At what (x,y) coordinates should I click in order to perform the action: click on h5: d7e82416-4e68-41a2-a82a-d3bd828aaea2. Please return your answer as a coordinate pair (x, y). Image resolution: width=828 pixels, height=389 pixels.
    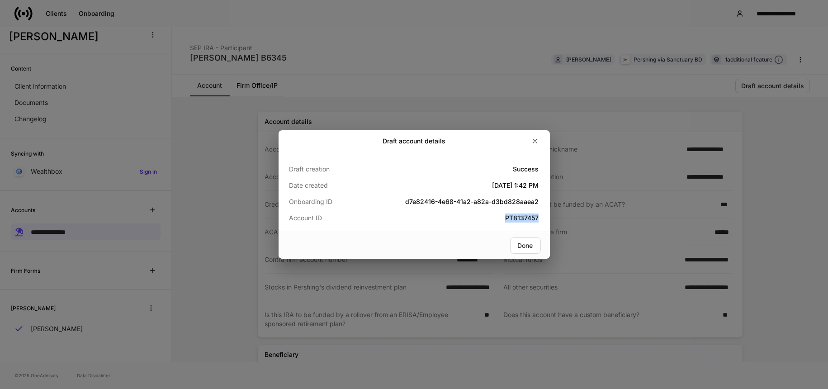
    Looking at the image, I should click on (455, 202).